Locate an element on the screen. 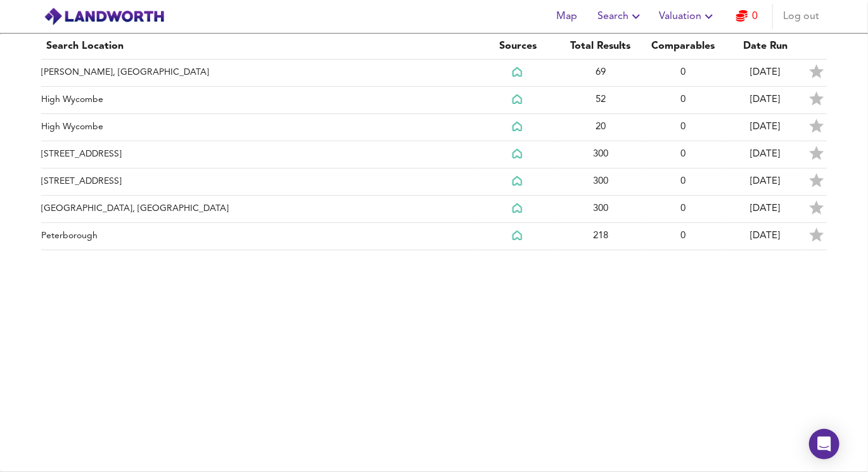  div: Open Intercom Messenger is located at coordinates (824, 444).